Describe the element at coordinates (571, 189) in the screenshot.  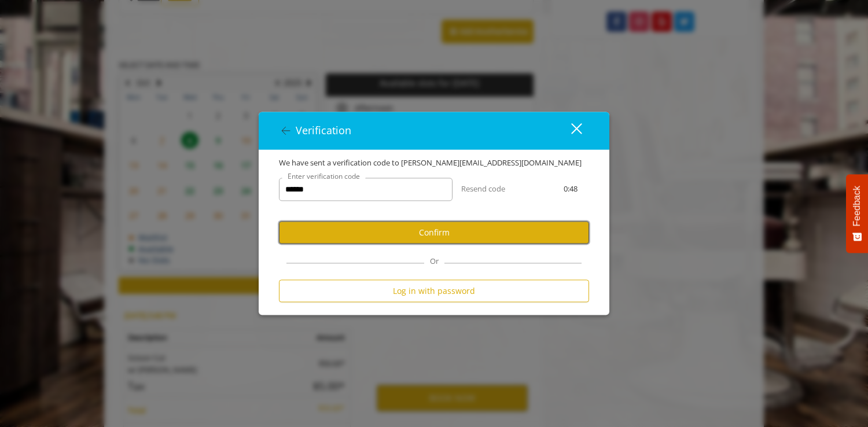
I see `div: 0:48` at that location.